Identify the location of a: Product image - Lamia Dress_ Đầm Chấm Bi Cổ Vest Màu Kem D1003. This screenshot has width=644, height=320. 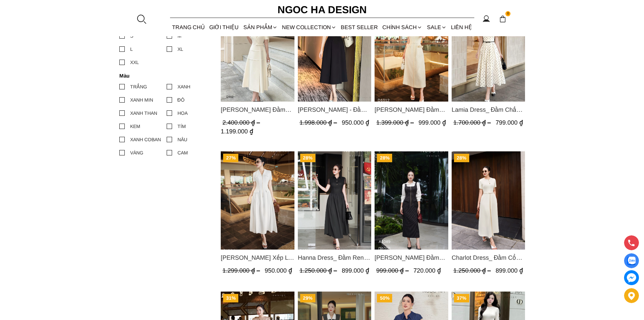
(488, 52).